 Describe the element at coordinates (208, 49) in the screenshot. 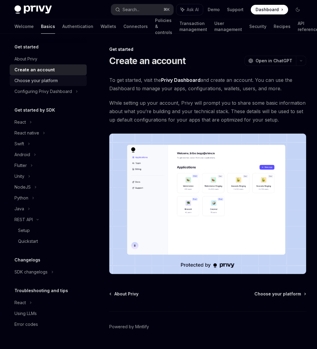

I see `div: Get started` at that location.